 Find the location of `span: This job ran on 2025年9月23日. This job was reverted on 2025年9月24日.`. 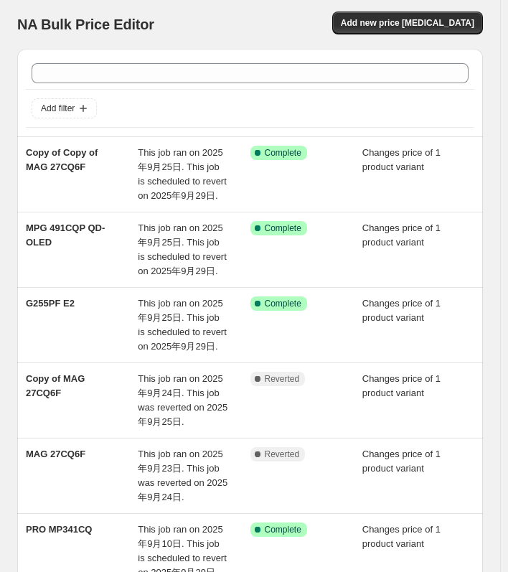

span: This job ran on 2025年9月23日. This job was reverted on 2025年9月24日. is located at coordinates (182, 475).